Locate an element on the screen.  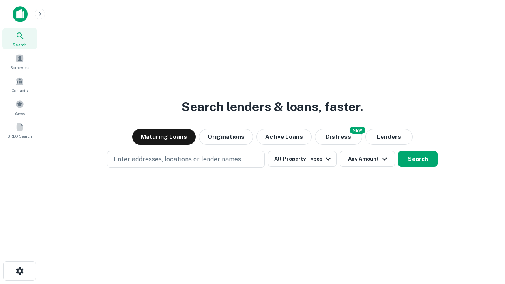
img: capitalize-icon.png is located at coordinates (20, 14).